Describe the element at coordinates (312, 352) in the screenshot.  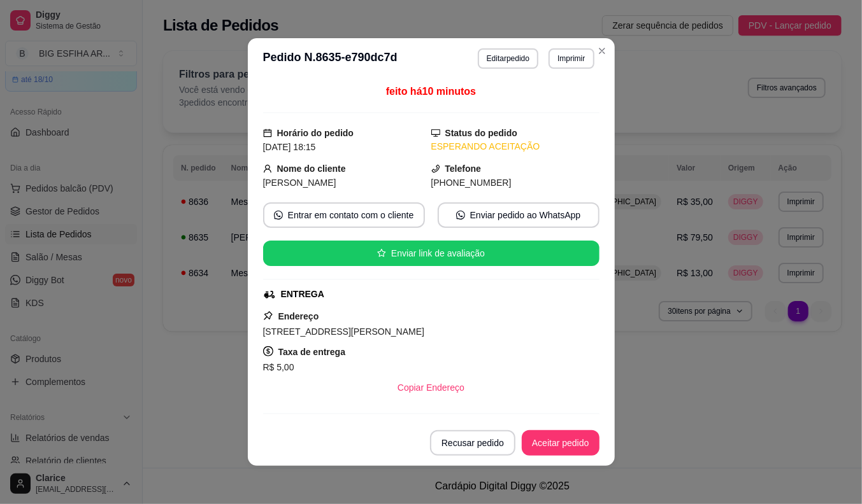
I see `strong: Taxa de entrega` at that location.